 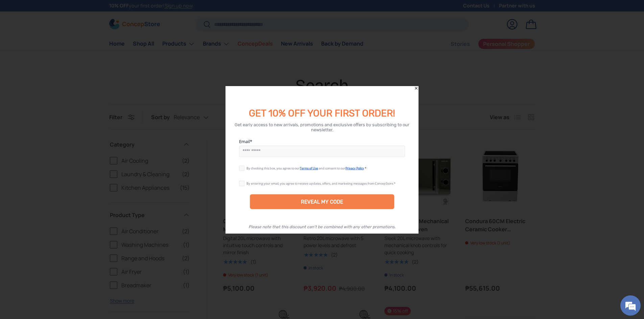 I want to click on div: REVEAL MY CODE, so click(x=322, y=202).